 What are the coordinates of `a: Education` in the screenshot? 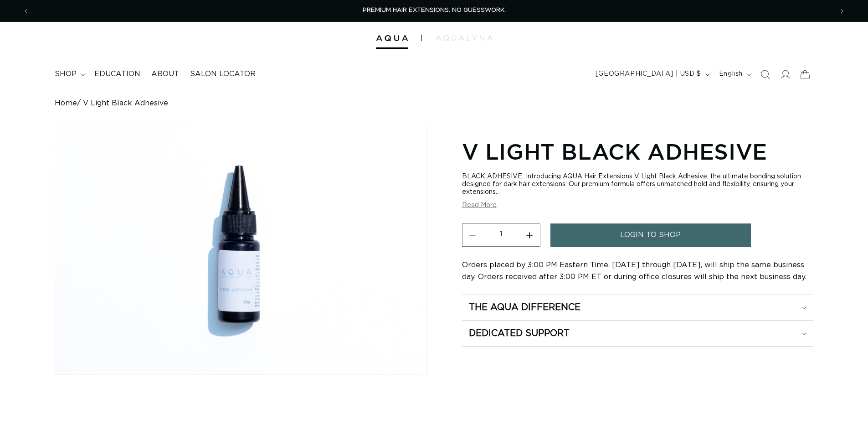 It's located at (117, 74).